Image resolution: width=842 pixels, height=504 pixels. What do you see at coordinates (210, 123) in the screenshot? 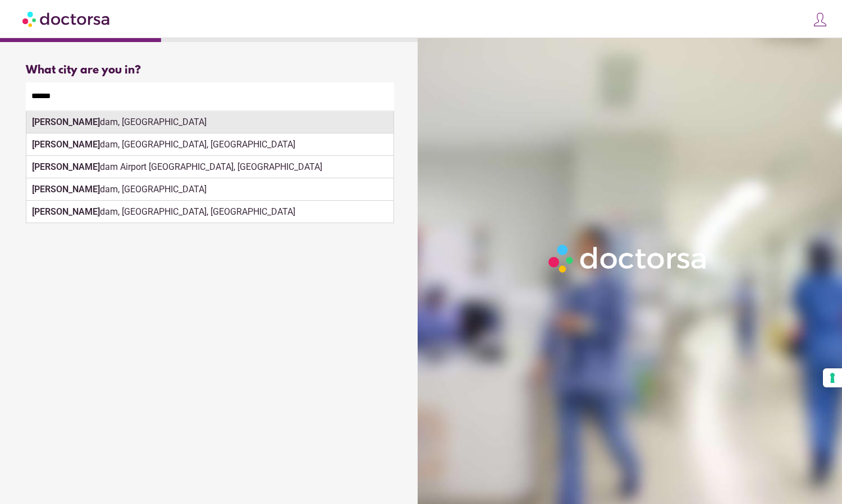
I see `div: Make sure the city you pick is where you need assistance.` at bounding box center [210, 123].